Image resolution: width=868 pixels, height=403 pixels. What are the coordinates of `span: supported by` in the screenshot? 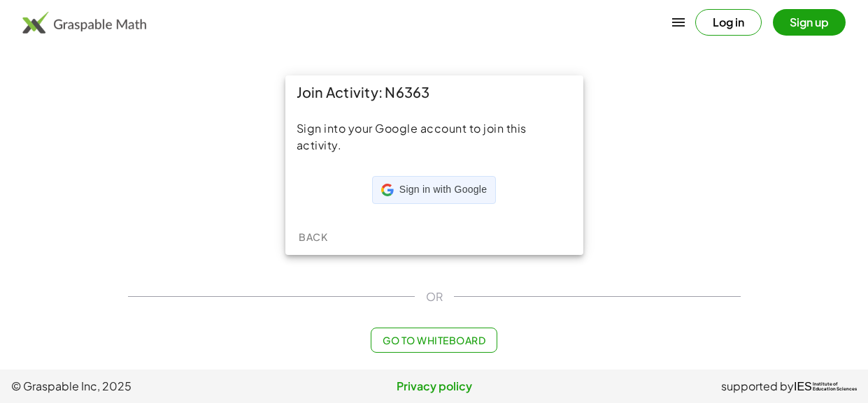 It's located at (758, 386).